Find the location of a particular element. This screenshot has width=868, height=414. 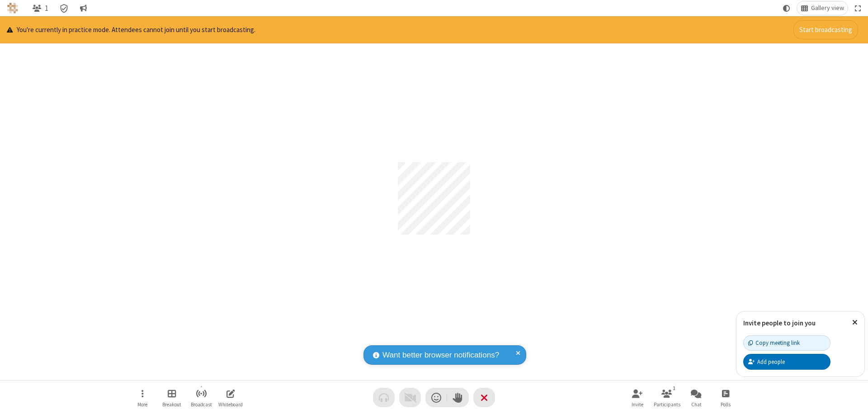

button: Manage Breakout Rooms is located at coordinates (172, 397).